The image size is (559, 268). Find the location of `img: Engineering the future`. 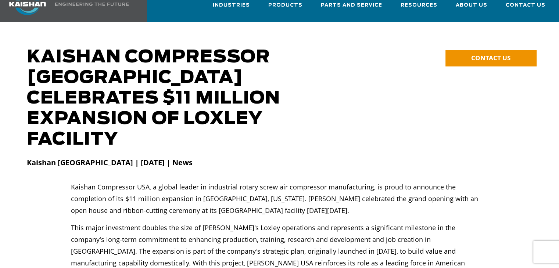

img: Engineering the future is located at coordinates (92, 4).